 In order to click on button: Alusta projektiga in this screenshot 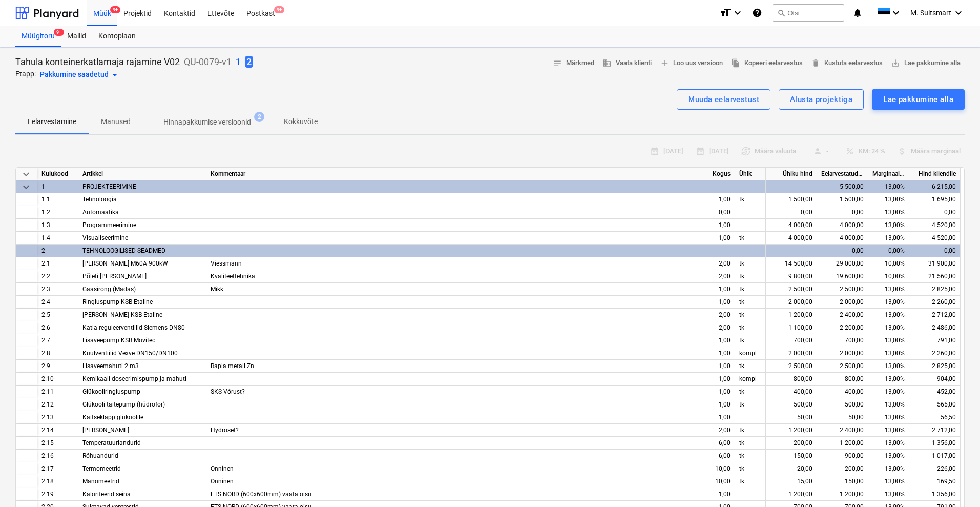, I will do `click(821, 99)`.